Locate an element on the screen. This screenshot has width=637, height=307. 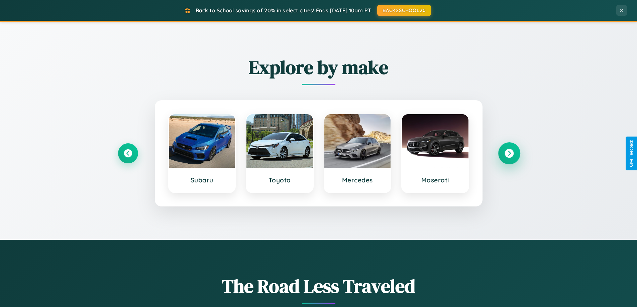
h1: The Road Less Traveled is located at coordinates (319, 286).